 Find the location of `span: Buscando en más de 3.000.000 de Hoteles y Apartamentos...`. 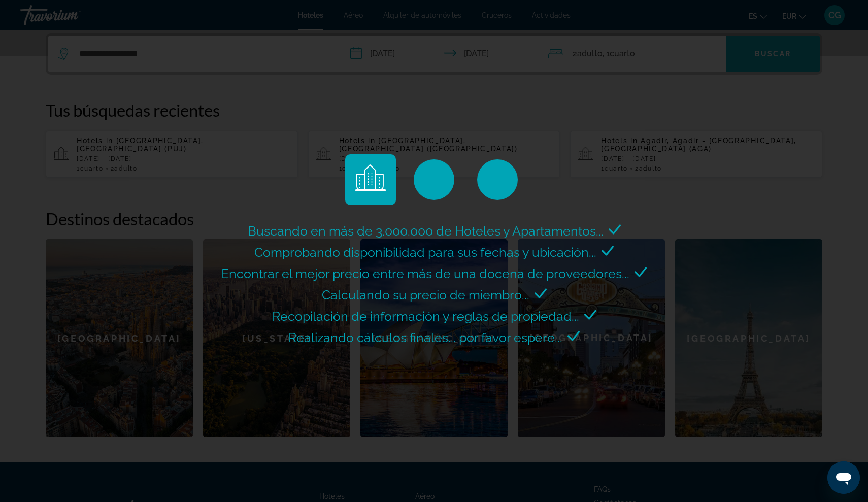

span: Buscando en más de 3.000.000 de Hoteles y Apartamentos... is located at coordinates (425, 231).